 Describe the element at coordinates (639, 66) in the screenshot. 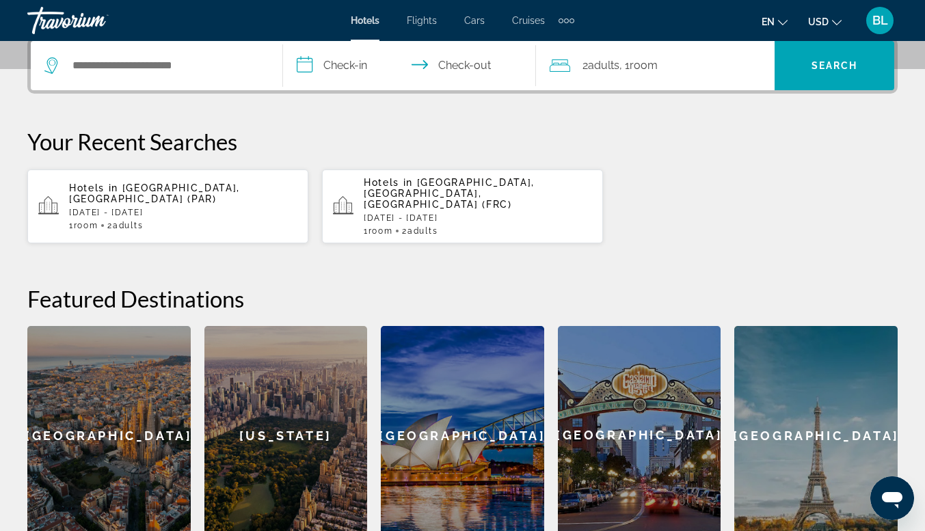

I see `span: , 1` at that location.